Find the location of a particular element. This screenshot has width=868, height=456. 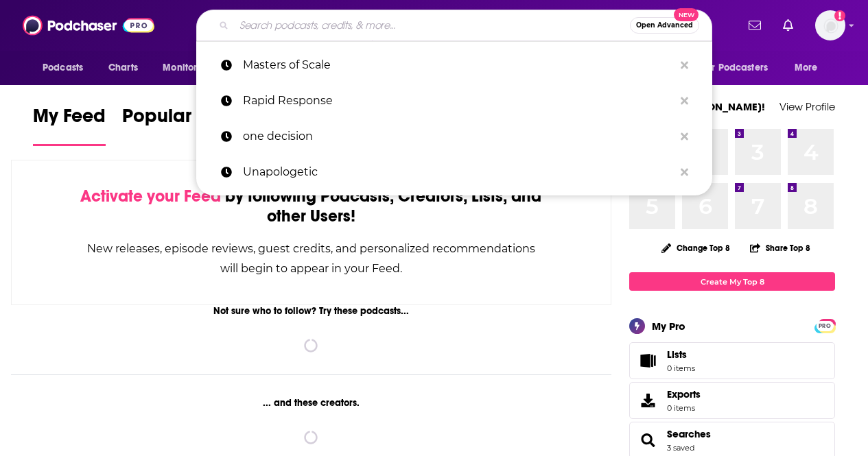

a: PRO is located at coordinates (825, 325).